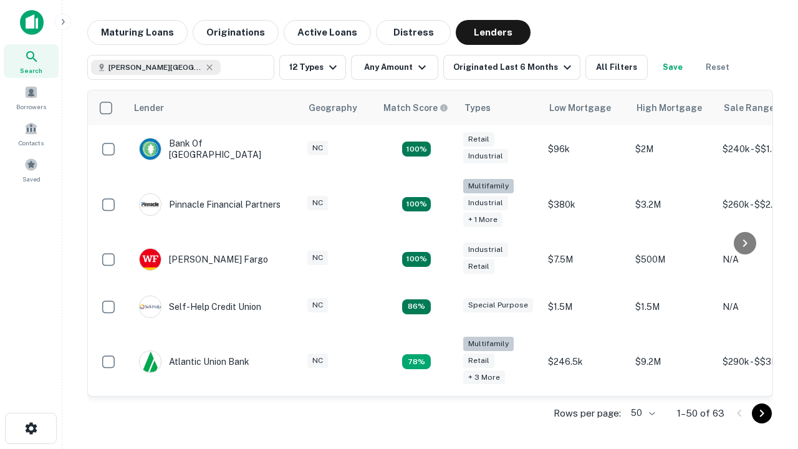 Image resolution: width=798 pixels, height=449 pixels. I want to click on div: Chat Widget, so click(767, 339).